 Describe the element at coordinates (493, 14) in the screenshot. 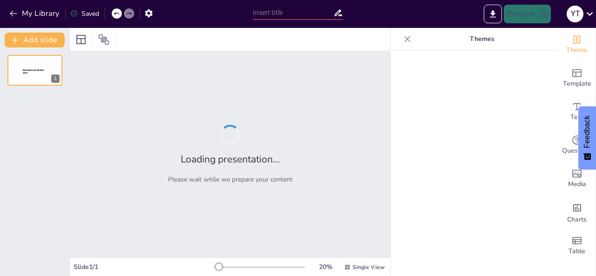

I see `button: Export to PowerPoint` at that location.